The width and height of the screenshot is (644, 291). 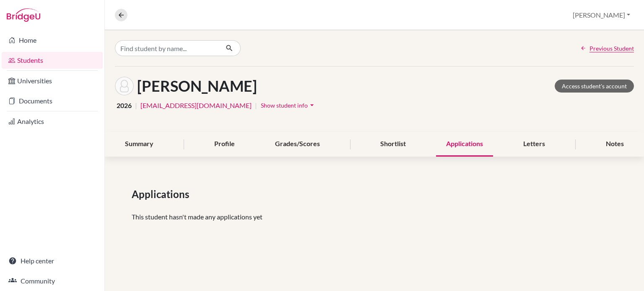 I want to click on a: Documents, so click(x=52, y=101).